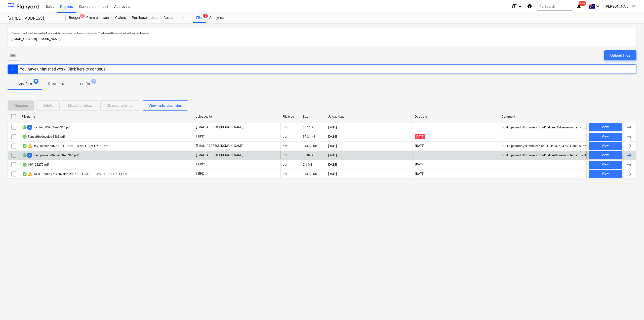 Image resolution: width=644 pixels, height=320 pixels. What do you see at coordinates (309, 127) in the screenshot?
I see `div: 28.11 KB` at bounding box center [309, 127].